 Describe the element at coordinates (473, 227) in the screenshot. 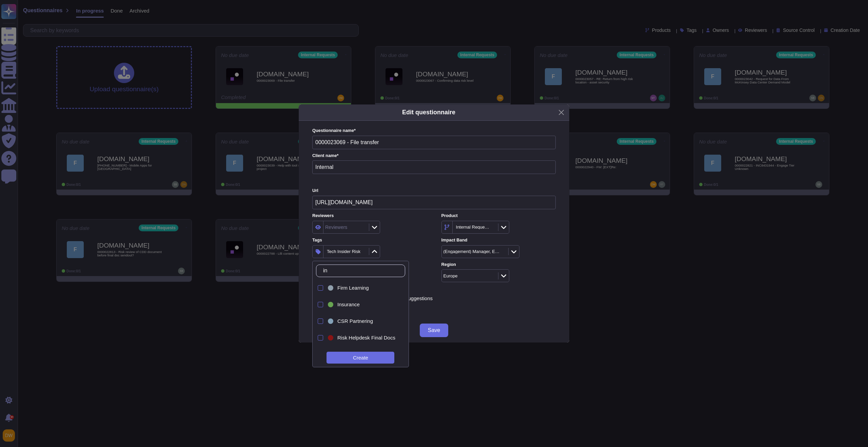

I see `div: Internal Requests` at that location.